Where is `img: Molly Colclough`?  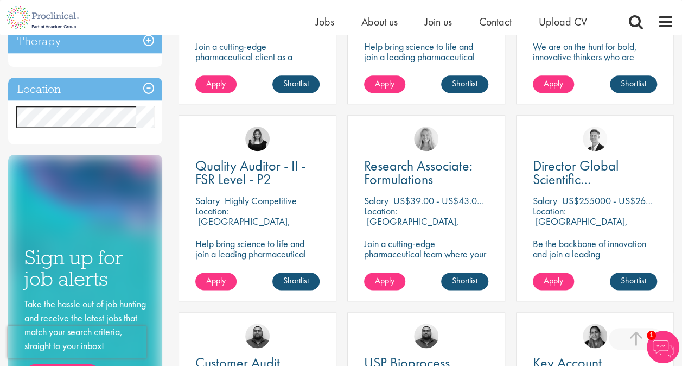
img: Molly Colclough is located at coordinates (257, 138).